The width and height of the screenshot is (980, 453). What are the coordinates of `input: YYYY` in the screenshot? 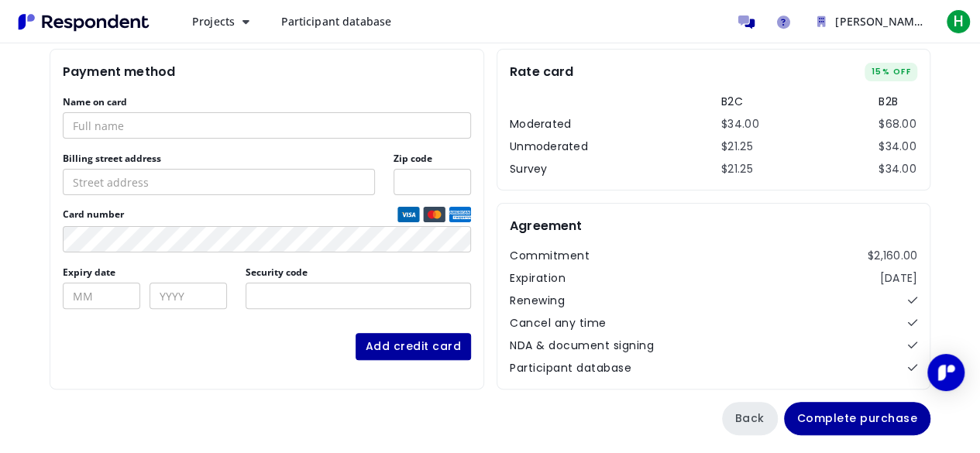 It's located at (188, 295).